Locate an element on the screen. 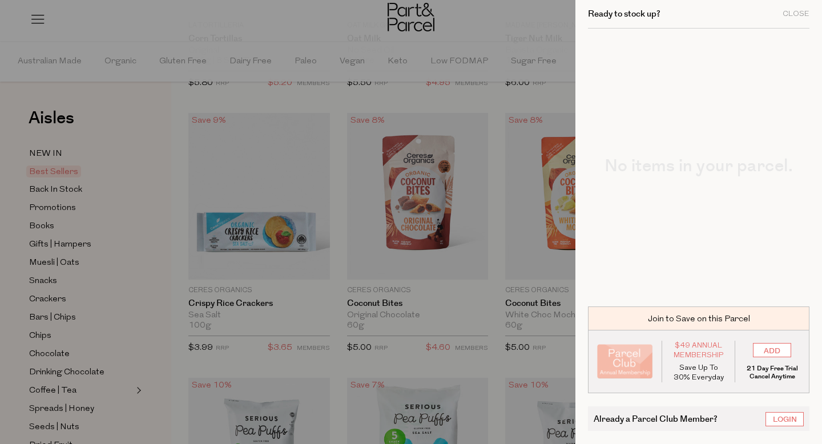 The image size is (822, 444). h2: No items in your parcel. is located at coordinates (699, 166).